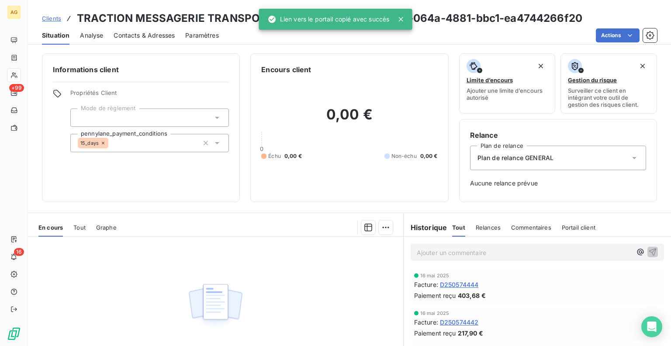 The image size is (671, 346). I want to click on button: Actions, so click(618, 35).